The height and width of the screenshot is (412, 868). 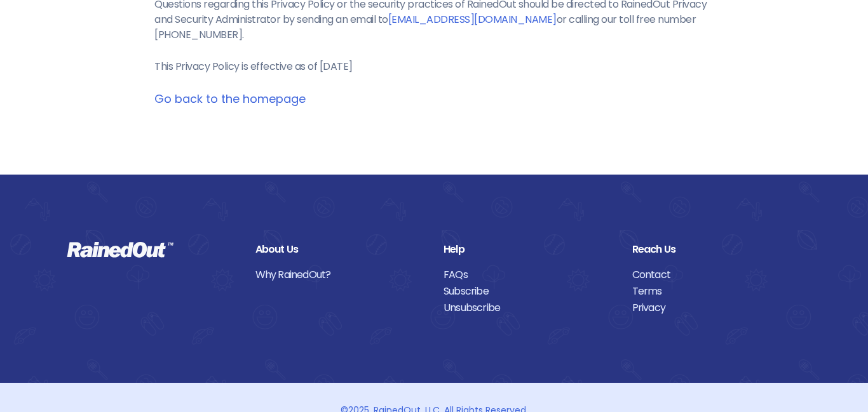 What do you see at coordinates (528, 291) in the screenshot?
I see `a: Subscribe` at bounding box center [528, 291].